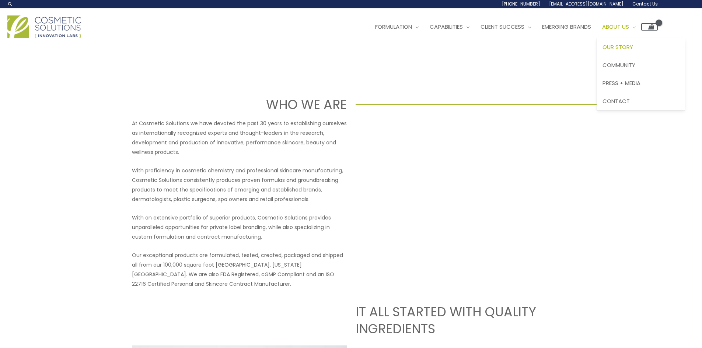 This screenshot has width=702, height=348. What do you see at coordinates (239, 270) in the screenshot?
I see `p: Our exceptional products are formulated, tested, created, packaged and shipped all from our 100,0...` at bounding box center [239, 270].